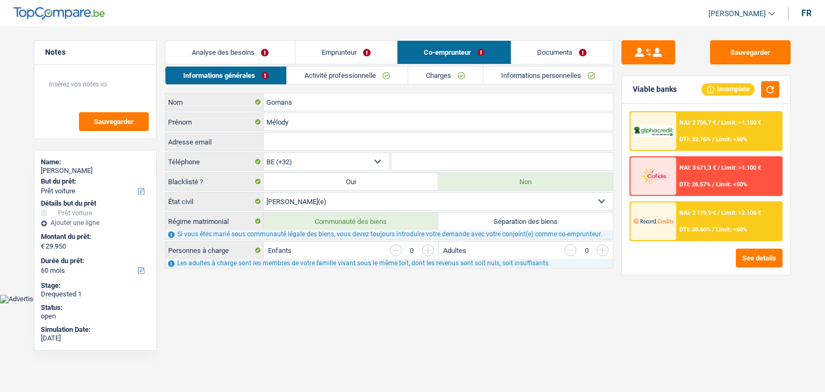 This screenshot has width=825, height=392. Describe the element at coordinates (562, 52) in the screenshot. I see `a: Documents` at that location.